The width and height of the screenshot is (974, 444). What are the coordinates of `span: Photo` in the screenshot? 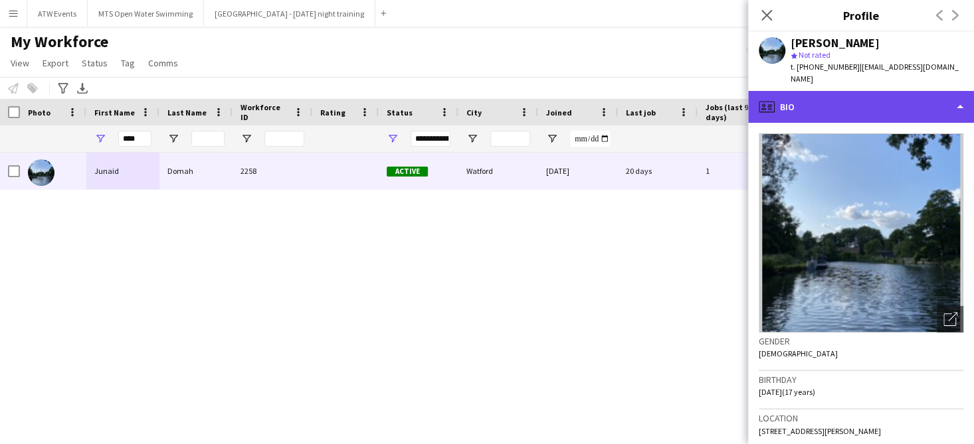 It's located at (39, 112).